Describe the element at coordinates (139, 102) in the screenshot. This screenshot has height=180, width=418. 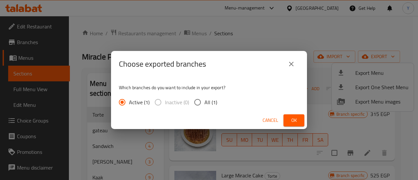
I see `span: Active (1)` at that location.